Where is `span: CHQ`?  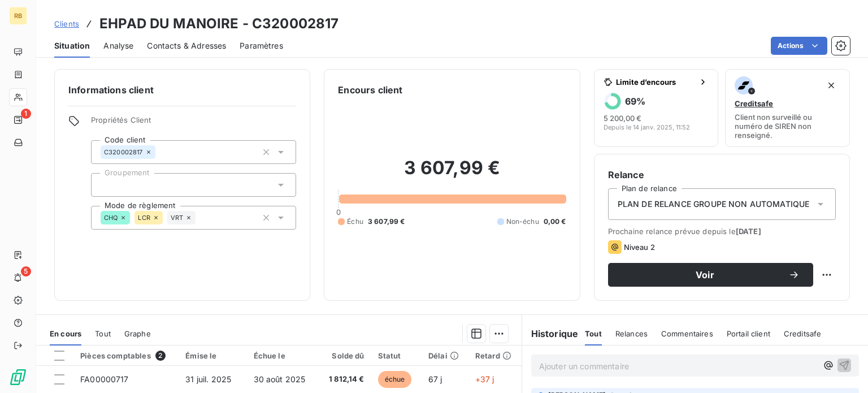
span: CHQ is located at coordinates (111, 218).